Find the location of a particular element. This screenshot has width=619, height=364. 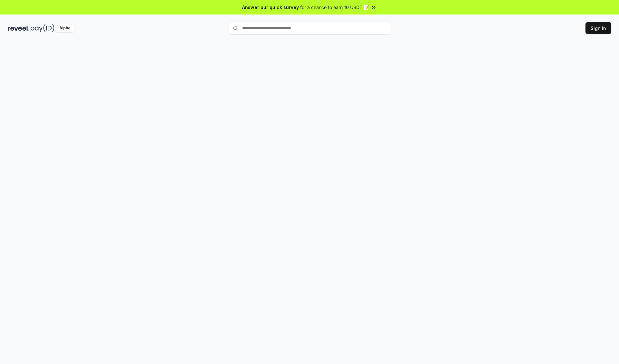

img: pay_id is located at coordinates (43, 28).